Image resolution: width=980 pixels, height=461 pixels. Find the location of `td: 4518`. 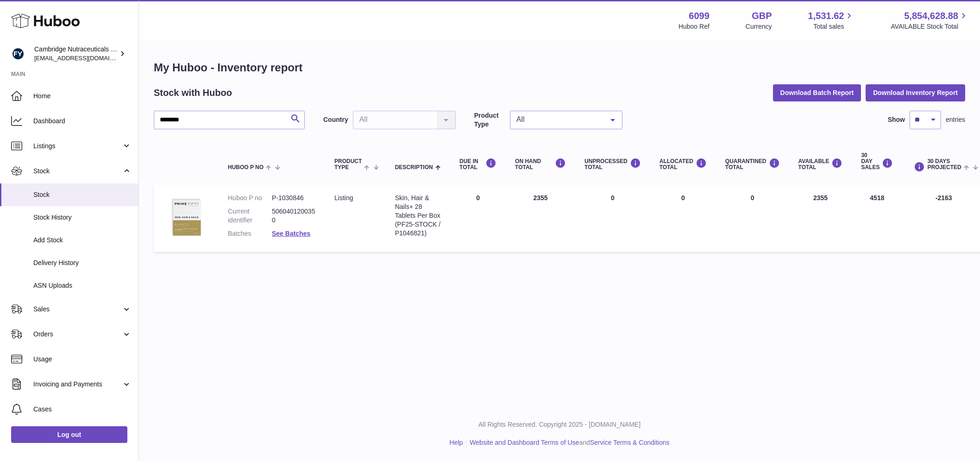

td: 4518 is located at coordinates (876, 218).